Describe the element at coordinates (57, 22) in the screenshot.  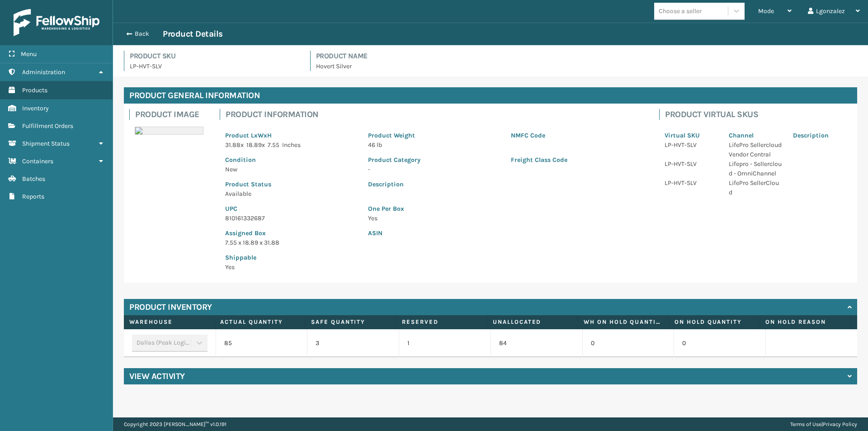
I see `img: logo` at that location.